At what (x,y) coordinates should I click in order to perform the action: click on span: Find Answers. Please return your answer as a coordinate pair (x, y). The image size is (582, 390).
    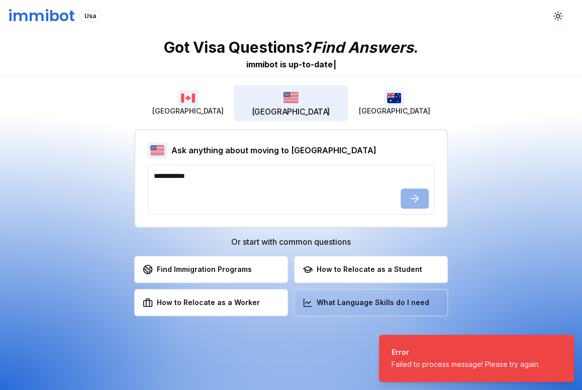
    Looking at the image, I should click on (363, 47).